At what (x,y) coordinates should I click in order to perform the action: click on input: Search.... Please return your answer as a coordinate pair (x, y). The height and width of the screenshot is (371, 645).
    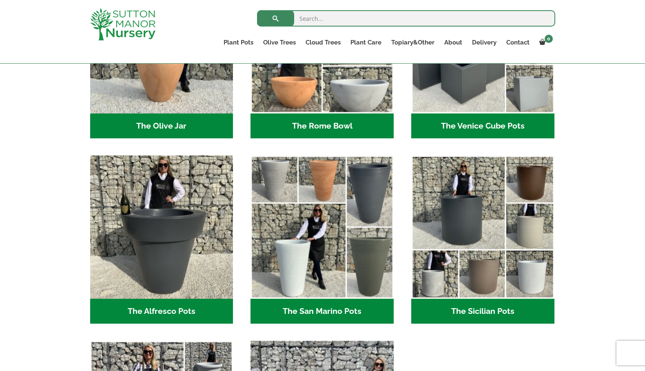
    Looking at the image, I should click on (406, 18).